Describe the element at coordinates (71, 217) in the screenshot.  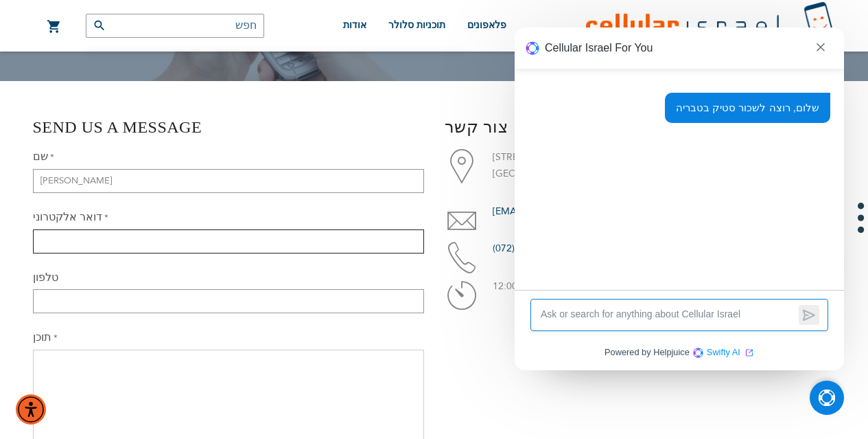
I see `label: דואר אלקטרוני` at that location.